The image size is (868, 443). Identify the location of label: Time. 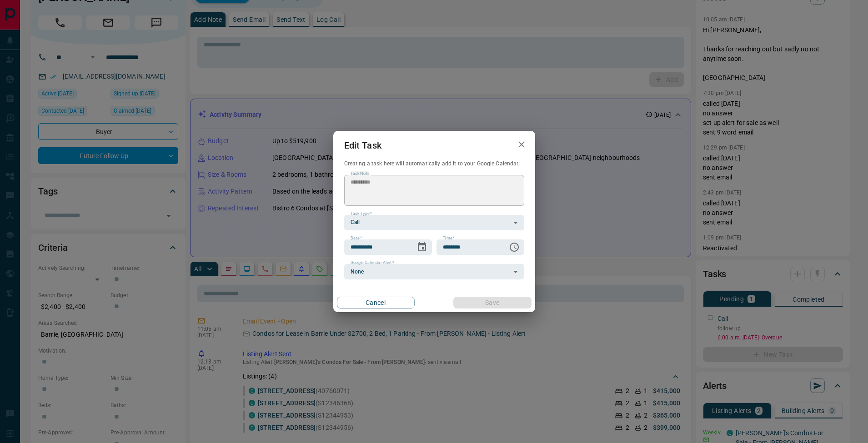
(449, 238).